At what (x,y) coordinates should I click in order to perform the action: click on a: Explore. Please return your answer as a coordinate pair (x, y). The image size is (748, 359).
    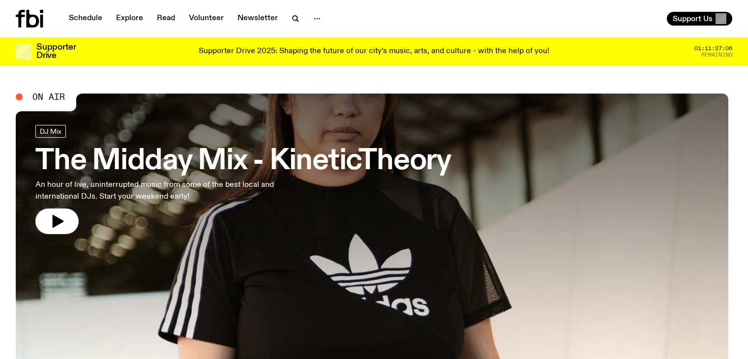
    Looking at the image, I should click on (129, 19).